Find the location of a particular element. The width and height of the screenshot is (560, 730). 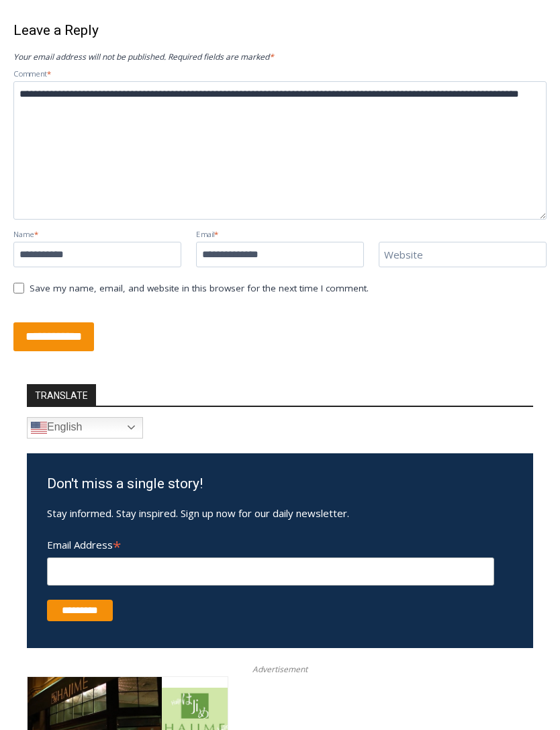

label: Name is located at coordinates (26, 236).